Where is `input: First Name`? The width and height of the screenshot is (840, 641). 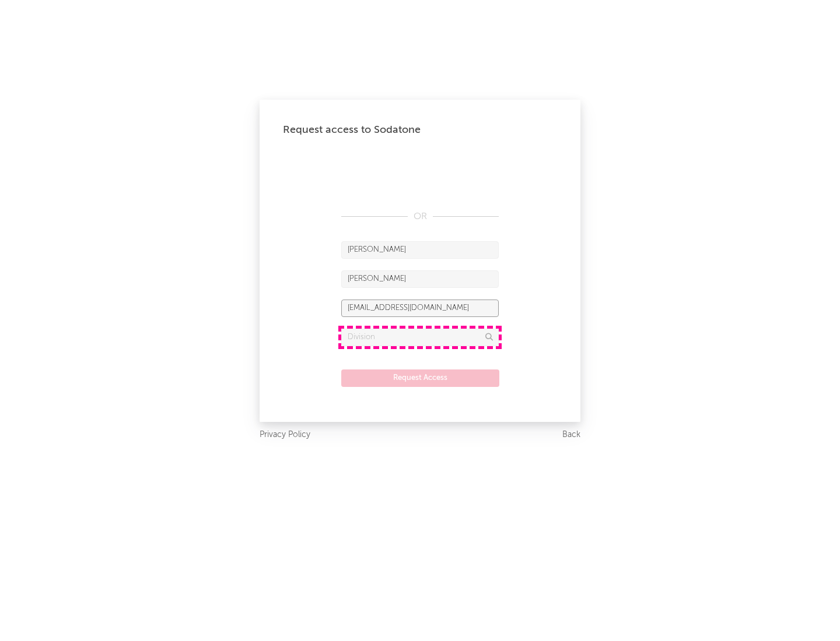 input: First Name is located at coordinates (420, 250).